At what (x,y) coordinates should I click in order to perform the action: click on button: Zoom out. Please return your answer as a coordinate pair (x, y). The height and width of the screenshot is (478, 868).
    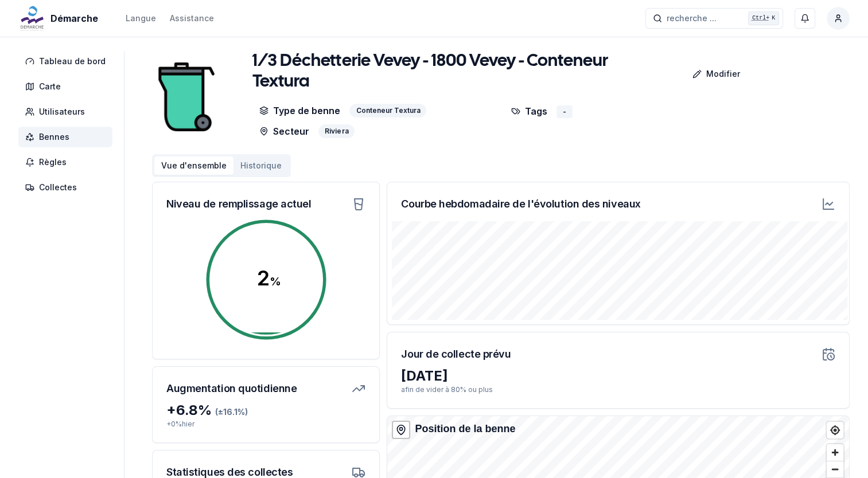
    Looking at the image, I should click on (834, 469).